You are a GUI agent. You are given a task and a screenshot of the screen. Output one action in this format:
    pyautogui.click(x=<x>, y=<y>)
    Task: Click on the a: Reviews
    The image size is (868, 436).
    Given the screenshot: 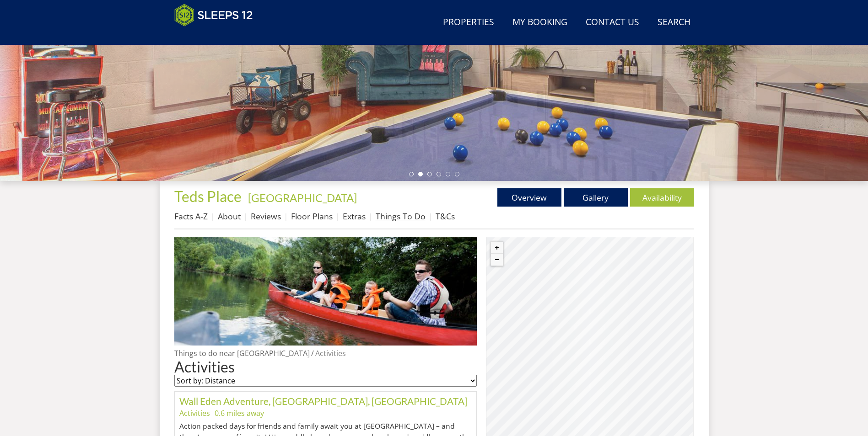 What is the action you would take?
    pyautogui.click(x=266, y=216)
    